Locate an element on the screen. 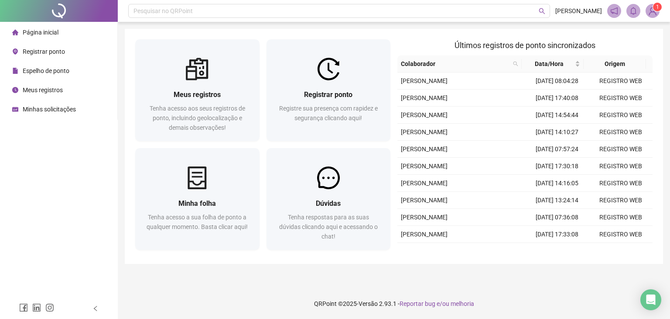 Image resolution: width=670 pixels, height=319 pixels. span: Espelho de ponto is located at coordinates (46, 71).